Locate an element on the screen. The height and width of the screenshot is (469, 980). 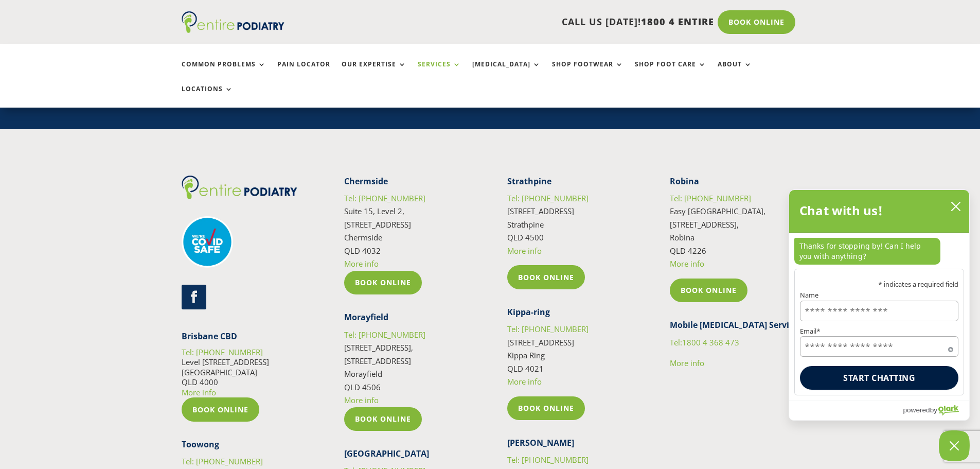
strong: Kippa-ring is located at coordinates (528, 312).